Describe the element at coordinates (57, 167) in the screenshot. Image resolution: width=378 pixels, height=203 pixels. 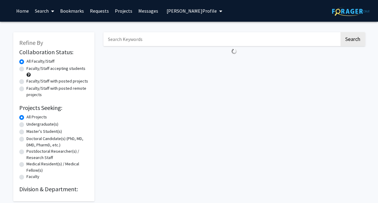
I see `label: Medical Resident(s) / Medical Fellow(s)` at that location.